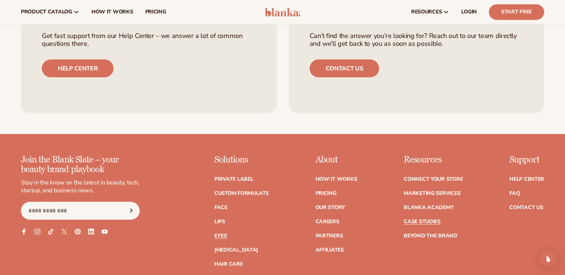 The height and width of the screenshot is (275, 565). What do you see at coordinates (336, 179) in the screenshot?
I see `a: How It Works` at bounding box center [336, 179].